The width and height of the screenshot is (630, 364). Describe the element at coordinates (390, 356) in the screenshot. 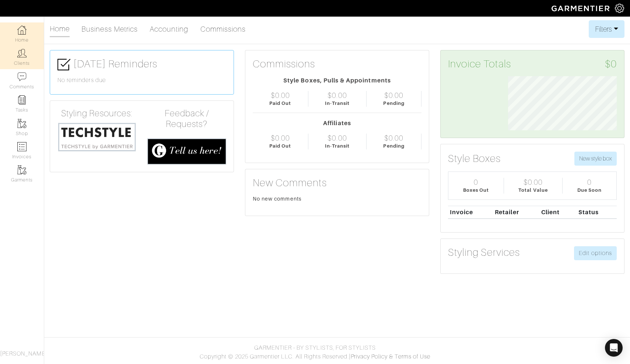

I see `a: Privacy Policy & Terms of Use` at that location.